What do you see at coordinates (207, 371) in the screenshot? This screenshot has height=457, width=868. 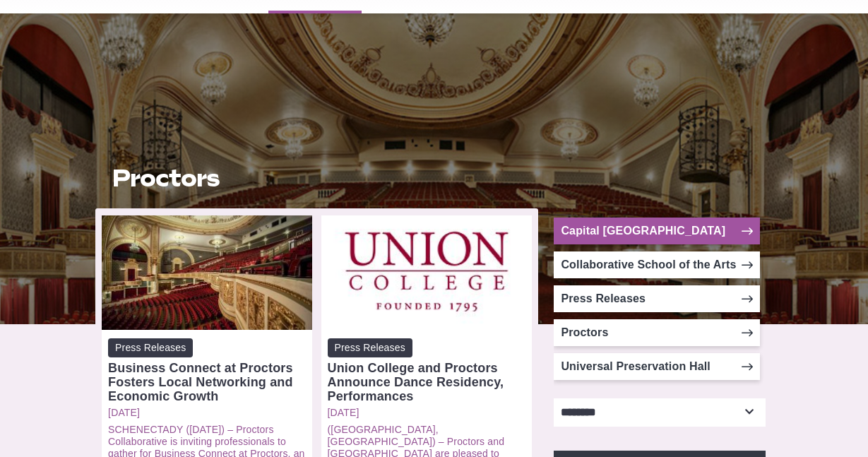 I see `a: Press Releases Business Connect at Proctors Fosters Local Networking and Economic Growth` at bounding box center [207, 371].